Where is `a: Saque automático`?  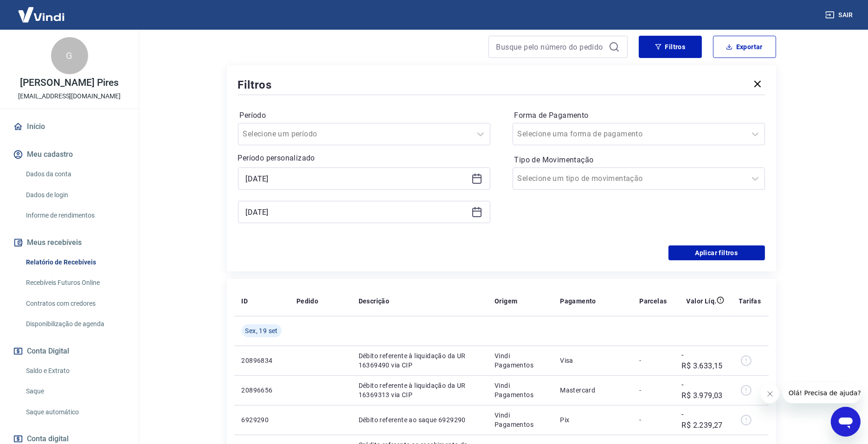 a: Saque automático is located at coordinates (75, 412).